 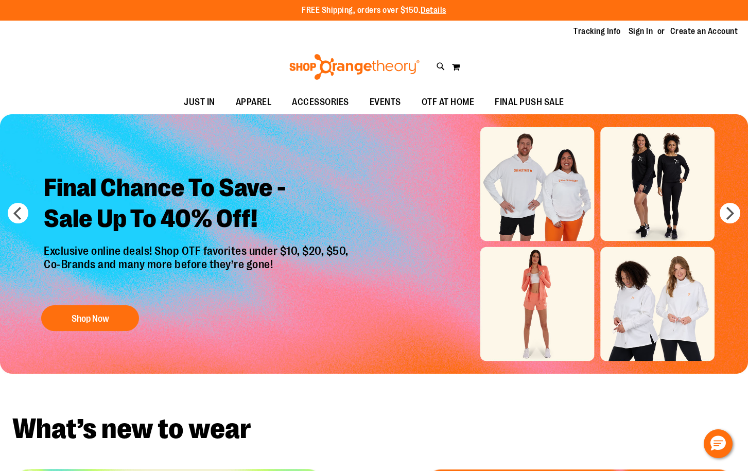 I want to click on span: FINAL PUSH SALE, so click(x=529, y=102).